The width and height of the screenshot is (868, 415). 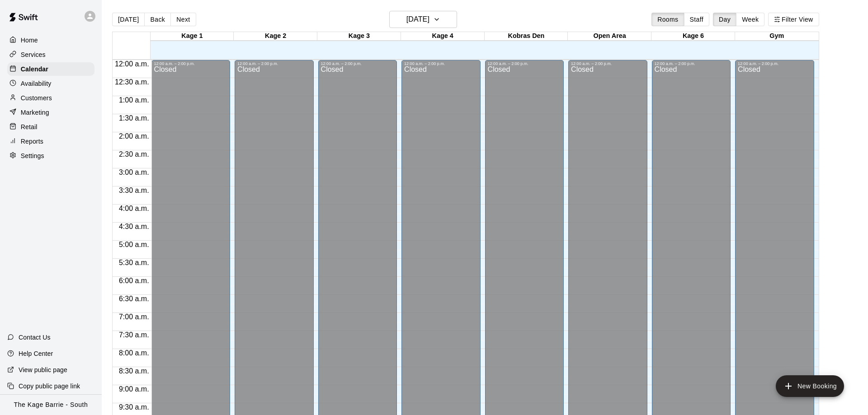 What do you see at coordinates (693, 36) in the screenshot?
I see `div: Kage 6` at bounding box center [693, 36].